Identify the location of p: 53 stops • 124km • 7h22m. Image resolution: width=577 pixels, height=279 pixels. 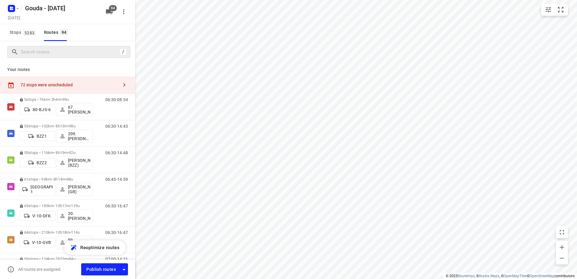
(56, 258).